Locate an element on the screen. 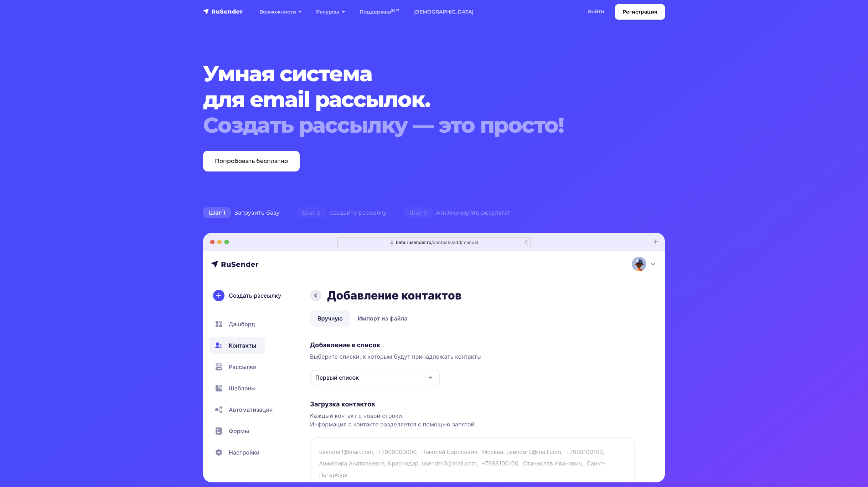  a: Возможности is located at coordinates (280, 12).